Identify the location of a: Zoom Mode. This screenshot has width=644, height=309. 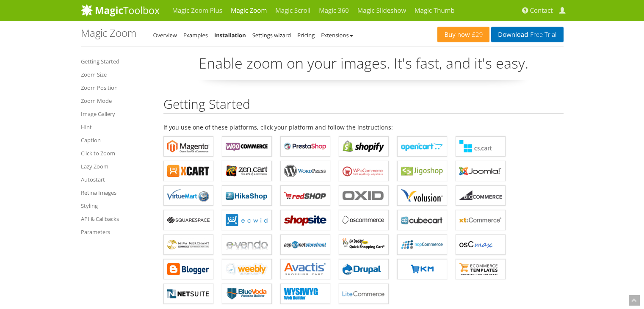
(115, 101).